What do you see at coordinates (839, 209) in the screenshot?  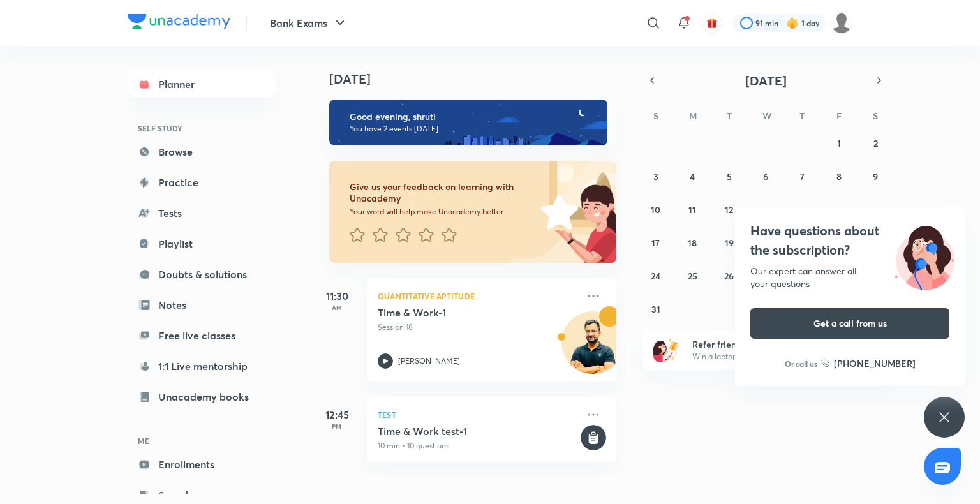 I see `abbr: August 15, 2025` at bounding box center [839, 209].